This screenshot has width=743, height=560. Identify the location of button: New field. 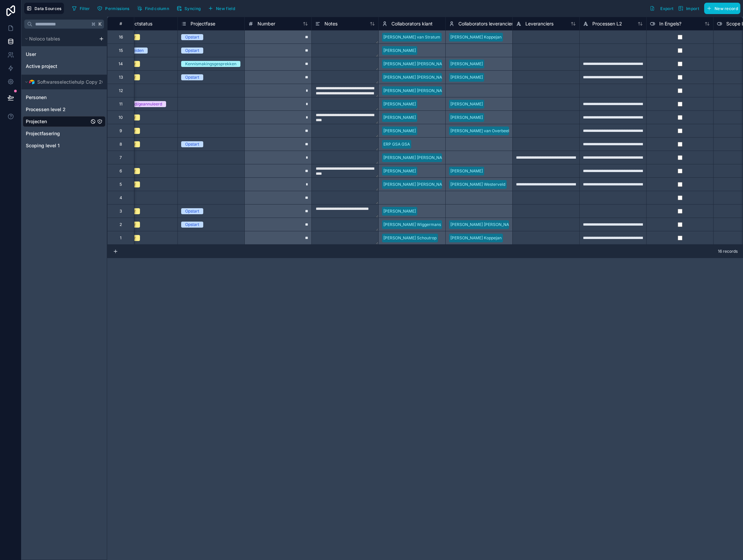
(222, 8).